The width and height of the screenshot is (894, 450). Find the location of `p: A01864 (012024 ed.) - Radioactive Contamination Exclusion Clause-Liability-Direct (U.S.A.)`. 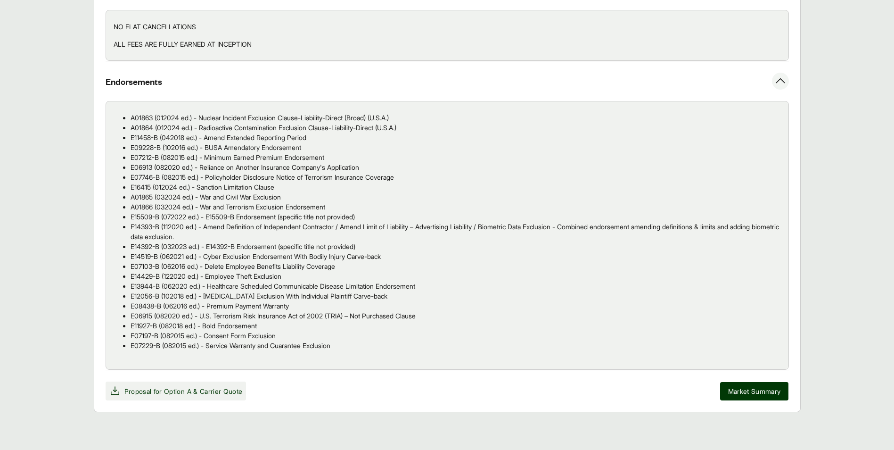

p: A01864 (012024 ed.) - Radioactive Contamination Exclusion Clause-Liability-Direct (U.S.A.) is located at coordinates (456, 127).